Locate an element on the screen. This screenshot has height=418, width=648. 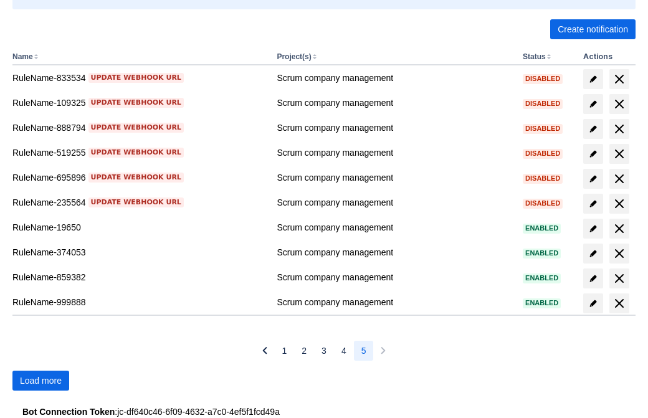
button: Create notification is located at coordinates (592, 29).